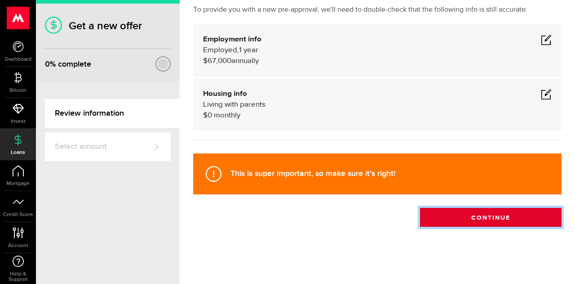  I want to click on span: Employed, so click(220, 50).